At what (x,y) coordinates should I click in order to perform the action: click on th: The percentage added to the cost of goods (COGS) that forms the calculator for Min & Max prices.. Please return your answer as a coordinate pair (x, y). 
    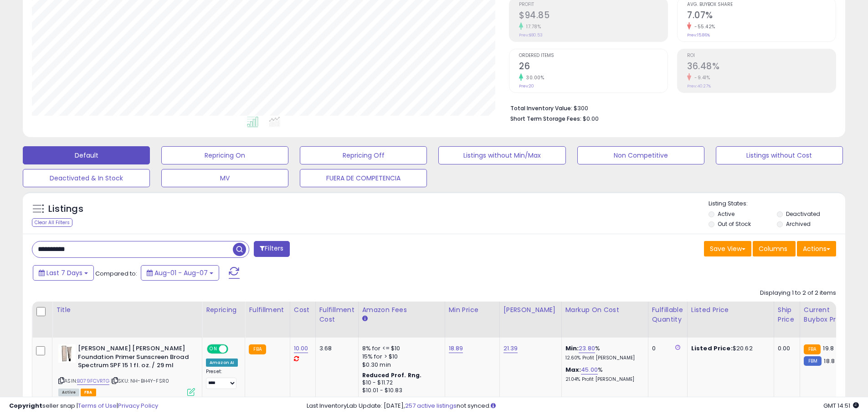
    Looking at the image, I should click on (605, 319).